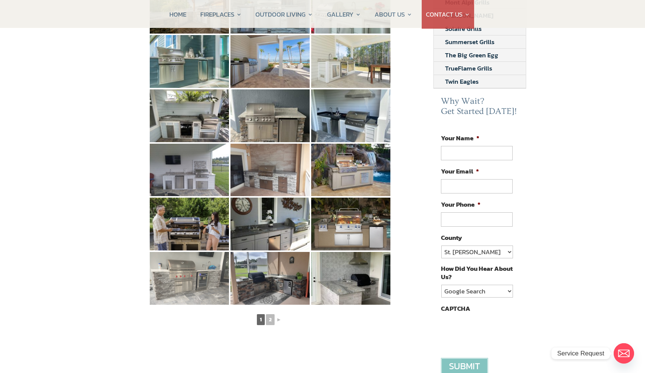 The height and width of the screenshot is (373, 645). What do you see at coordinates (189, 224) in the screenshot?
I see `img: 18` at bounding box center [189, 224].